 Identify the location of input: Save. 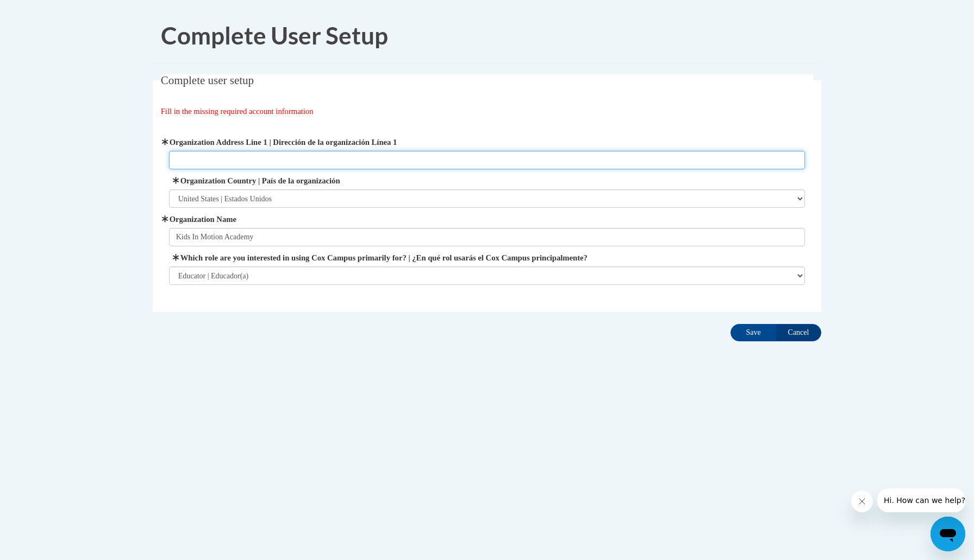
(754, 333).